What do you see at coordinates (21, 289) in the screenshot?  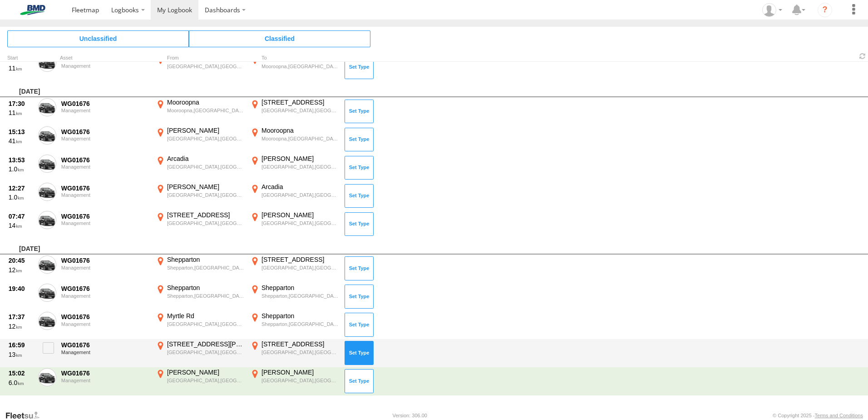 I see `div: 19:40` at bounding box center [21, 289].